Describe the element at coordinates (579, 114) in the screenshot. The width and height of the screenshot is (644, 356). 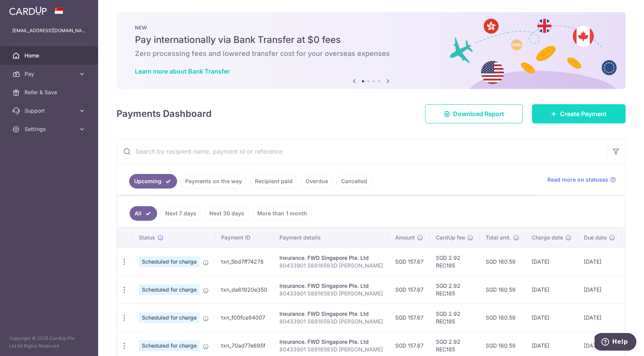
I see `a: Create Payment` at that location.